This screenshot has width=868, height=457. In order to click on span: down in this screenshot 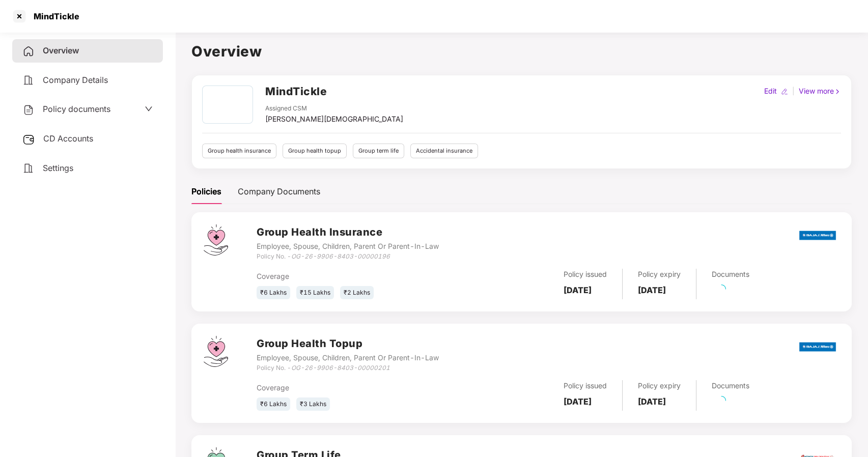, I will do `click(149, 109)`.